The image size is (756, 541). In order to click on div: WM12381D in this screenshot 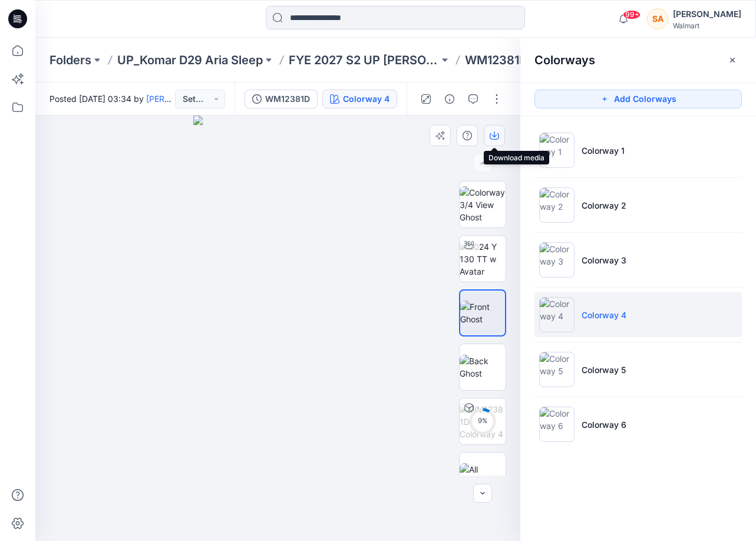, I will do `click(288, 99)`.